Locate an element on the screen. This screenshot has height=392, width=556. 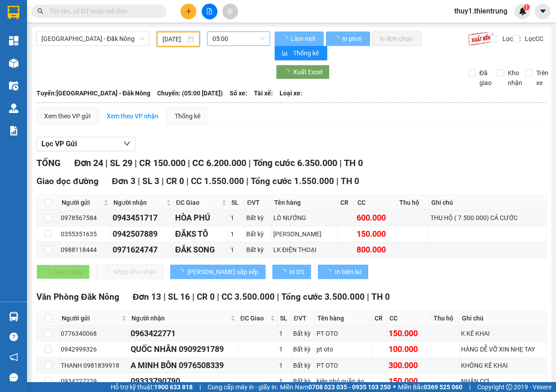
span: question-circle is located at coordinates (13, 337).